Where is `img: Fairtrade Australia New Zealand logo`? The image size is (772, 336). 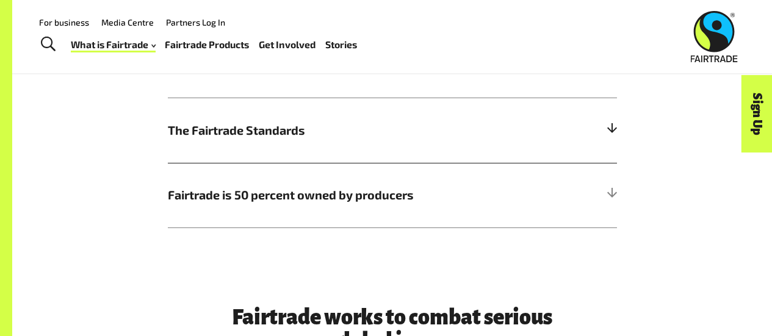 img: Fairtrade Australia New Zealand logo is located at coordinates (714, 37).